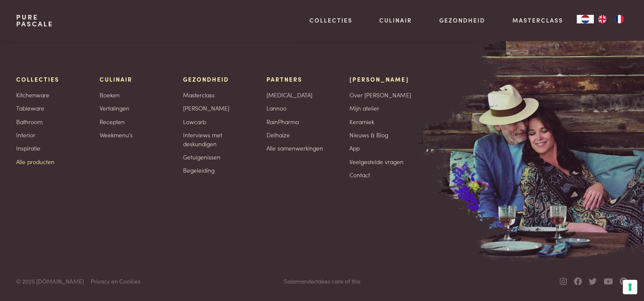 This screenshot has width=644, height=301. I want to click on a: Delhaize, so click(279, 135).